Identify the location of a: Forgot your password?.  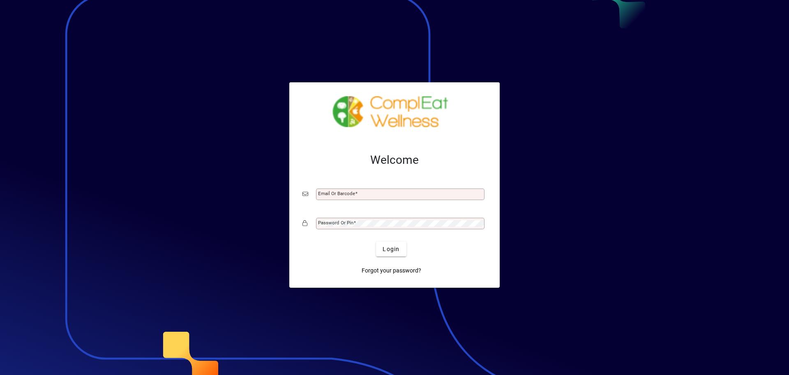
(391, 270).